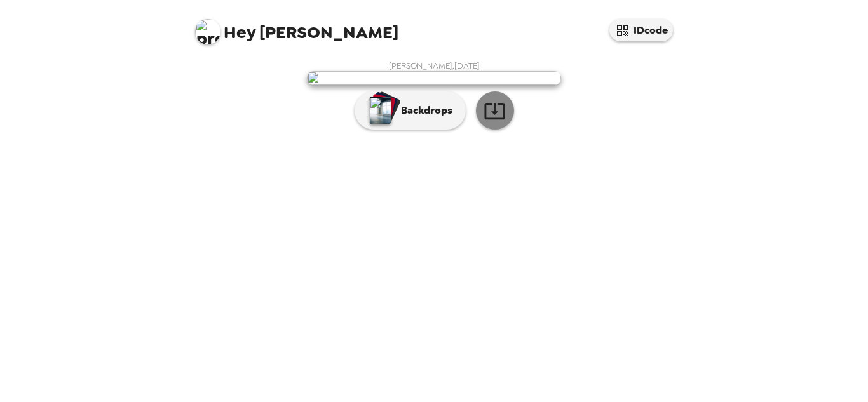 This screenshot has width=868, height=402. Describe the element at coordinates (208, 31) in the screenshot. I see `img: profile pic` at that location.